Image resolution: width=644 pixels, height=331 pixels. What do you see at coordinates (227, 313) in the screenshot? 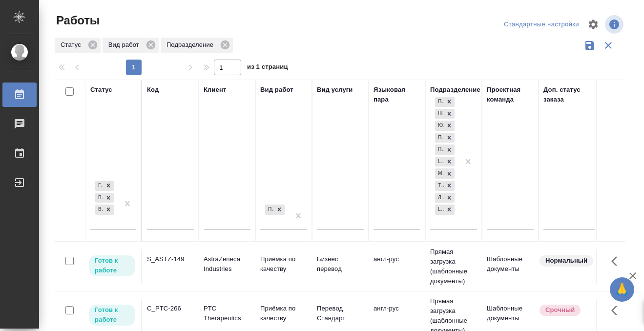
I see `p: PTC Therapeutics` at bounding box center [227, 313].